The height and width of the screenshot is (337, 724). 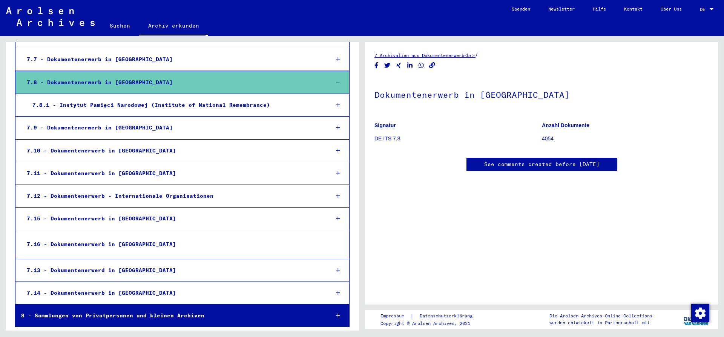 I want to click on div: 7.8.1 - Instytut Pamięci Narodowej (Institute of National Remembrance), so click(x=175, y=105).